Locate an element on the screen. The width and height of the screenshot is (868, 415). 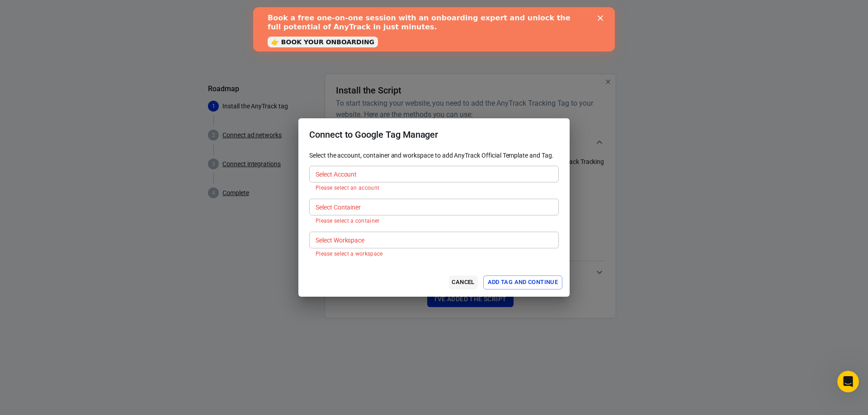
p: Select the account, container and workspace to add AnyTrack Official Template and Tag. is located at coordinates (434, 155).